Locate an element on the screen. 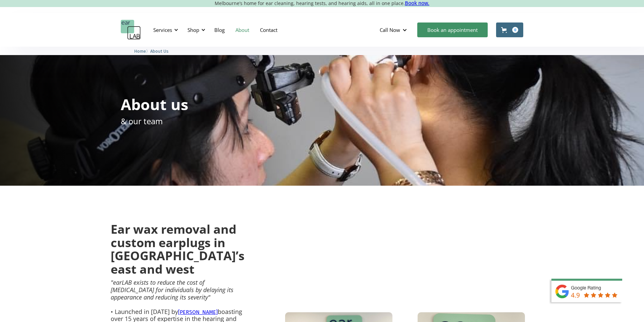 The image size is (644, 322). a: Open cart is located at coordinates (510, 30).